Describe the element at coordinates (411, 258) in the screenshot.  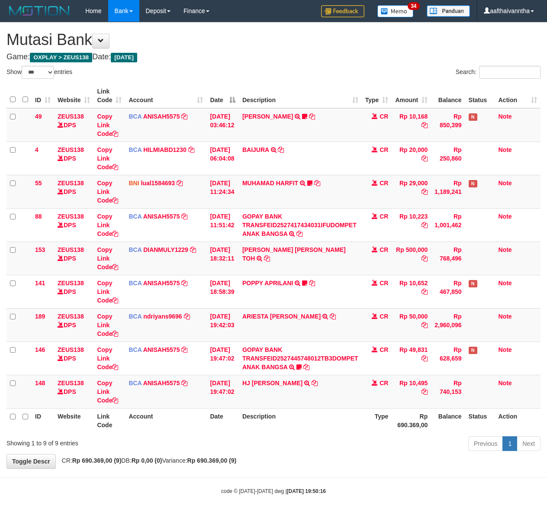
I see `td: Rp 500,000` at that location.